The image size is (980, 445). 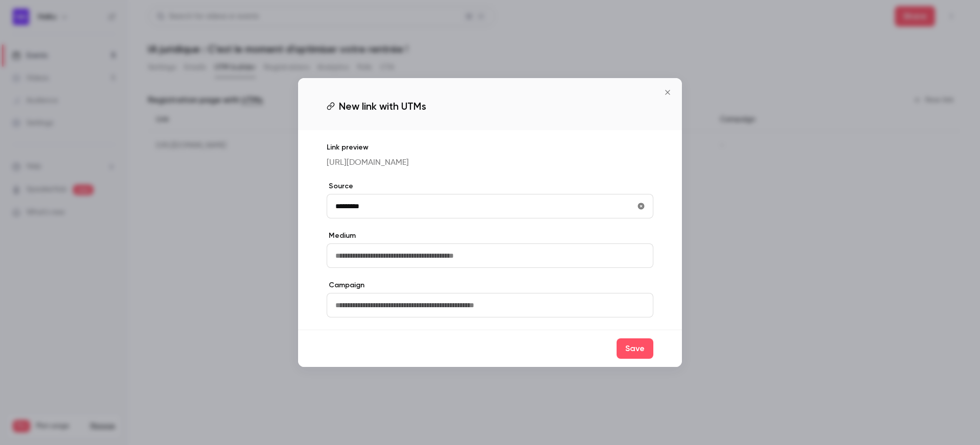 I want to click on label: Source, so click(x=490, y=186).